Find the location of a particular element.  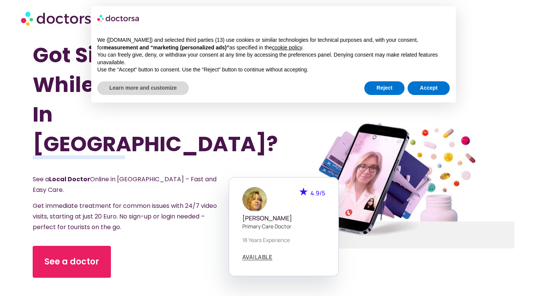

a: cookie policy is located at coordinates (287, 47).